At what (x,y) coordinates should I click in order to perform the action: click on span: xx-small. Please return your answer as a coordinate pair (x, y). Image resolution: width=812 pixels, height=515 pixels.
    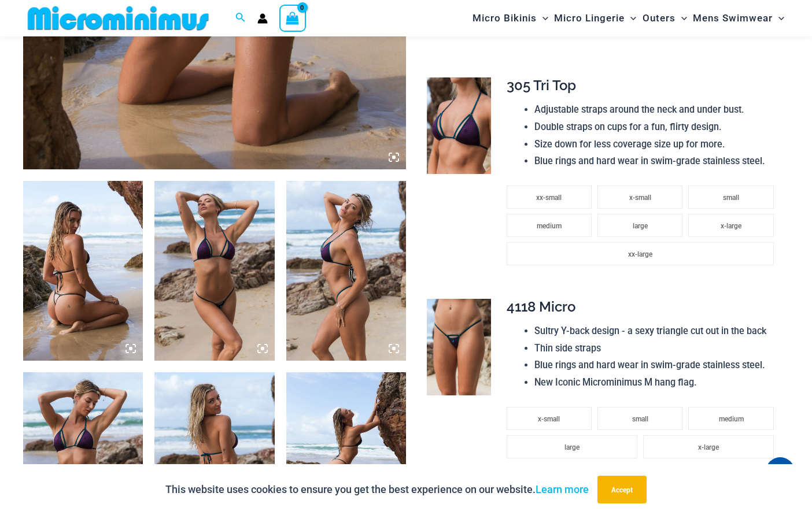
    Looking at the image, I should click on (549, 198).